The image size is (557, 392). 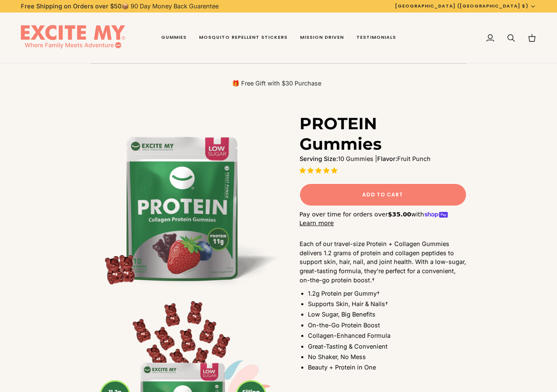 I want to click on li: Beauty + Protein in One, so click(x=387, y=367).